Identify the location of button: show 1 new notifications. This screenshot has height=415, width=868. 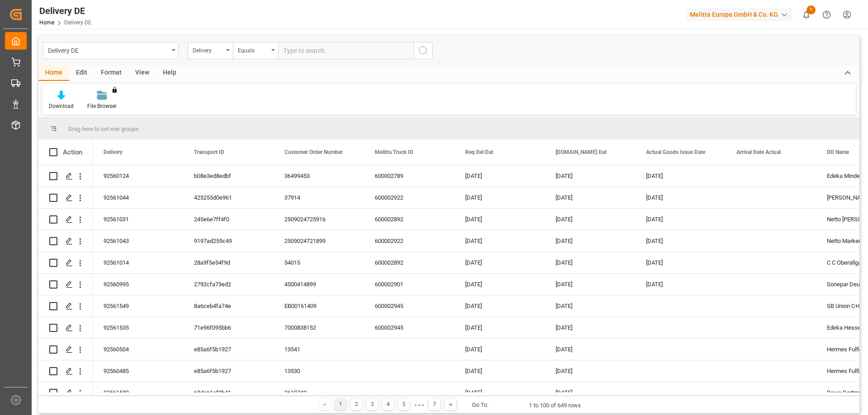
(806, 14).